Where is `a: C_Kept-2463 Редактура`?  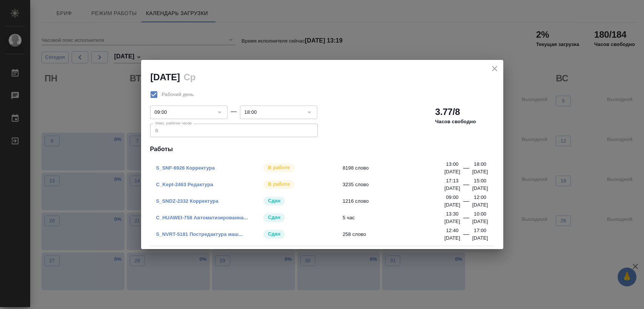
a: C_Kept-2463 Редактура is located at coordinates (184, 184).